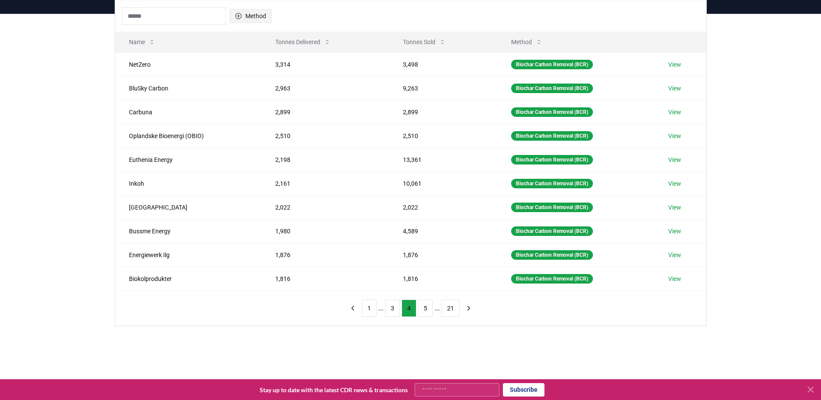 The width and height of the screenshot is (821, 400). Describe the element at coordinates (325, 88) in the screenshot. I see `td: 2,963` at that location.